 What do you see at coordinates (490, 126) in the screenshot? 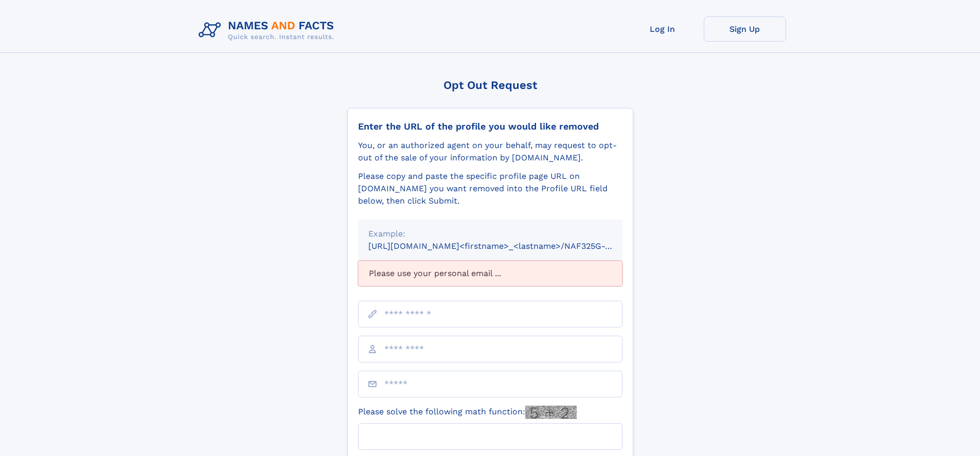
I see `div: Enter the URL of the profile you would like removed` at bounding box center [490, 126].